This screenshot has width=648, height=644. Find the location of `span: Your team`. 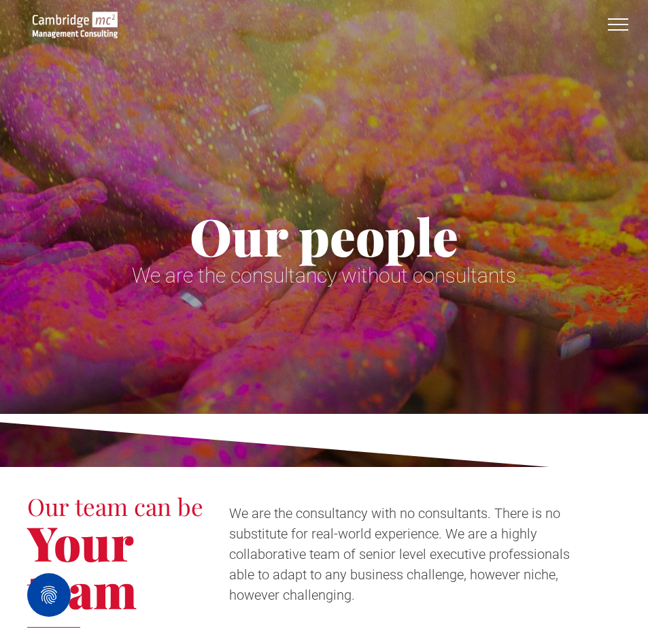

span: Your team is located at coordinates (81, 565).